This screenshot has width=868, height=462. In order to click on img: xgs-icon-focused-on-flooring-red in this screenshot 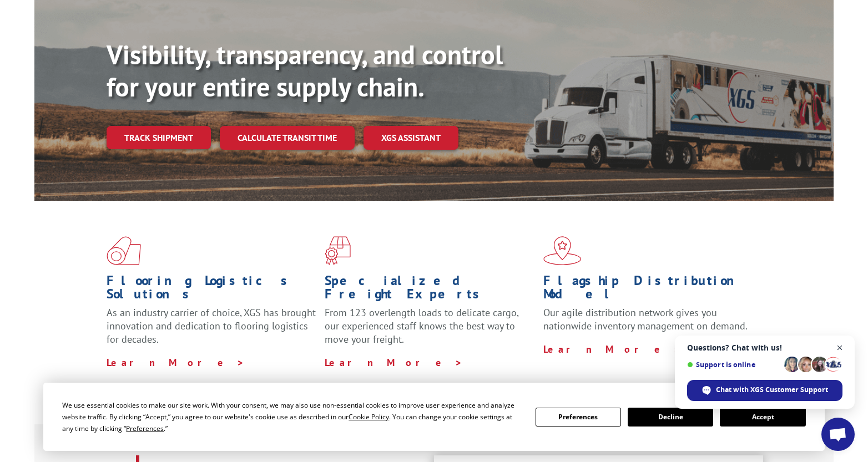, I will do `click(337, 251)`.